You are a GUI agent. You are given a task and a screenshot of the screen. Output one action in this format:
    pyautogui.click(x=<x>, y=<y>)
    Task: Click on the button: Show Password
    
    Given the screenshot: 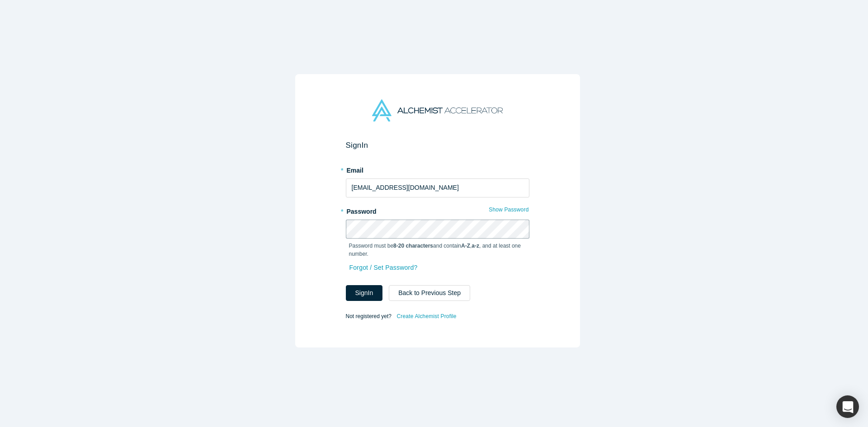 What is the action you would take?
    pyautogui.click(x=509, y=210)
    